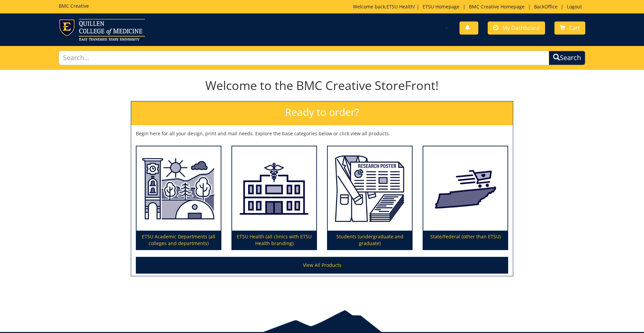  What do you see at coordinates (521, 28) in the screenshot?
I see `span: My Dashboard` at bounding box center [521, 28].